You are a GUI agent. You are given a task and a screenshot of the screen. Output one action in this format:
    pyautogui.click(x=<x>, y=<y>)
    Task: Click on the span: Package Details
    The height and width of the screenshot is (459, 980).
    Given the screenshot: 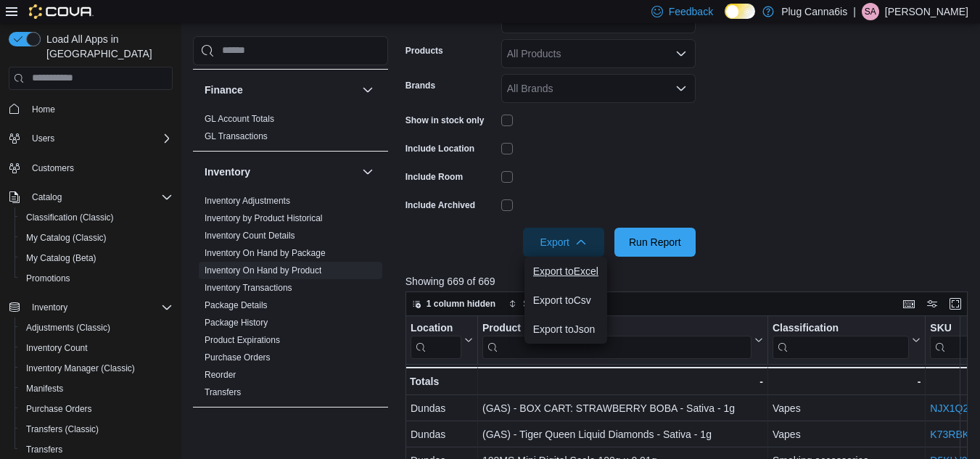 What is the action you would take?
    pyautogui.click(x=236, y=305)
    